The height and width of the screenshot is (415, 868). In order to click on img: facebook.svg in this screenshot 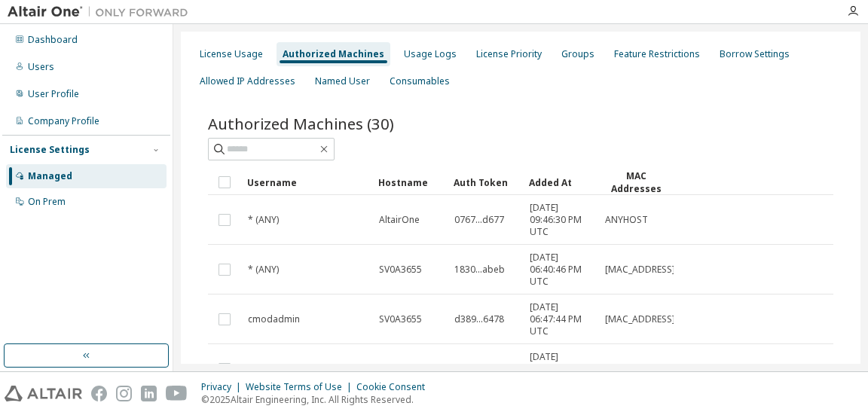, I will do `click(98, 393)`.